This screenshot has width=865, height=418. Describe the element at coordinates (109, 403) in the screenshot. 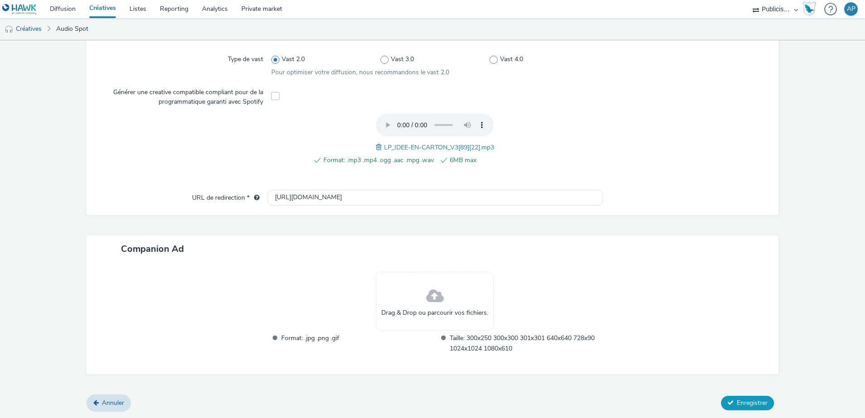

I see `a: Annuler` at that location.